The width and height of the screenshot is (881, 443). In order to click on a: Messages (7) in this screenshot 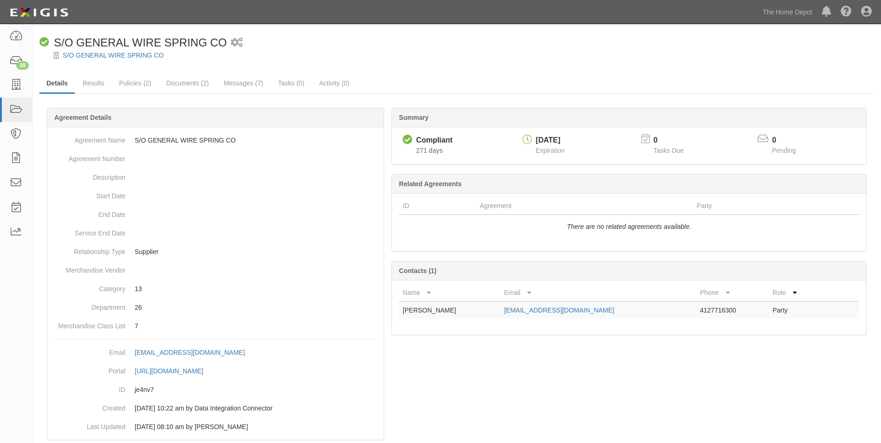, I will do `click(243, 83)`.